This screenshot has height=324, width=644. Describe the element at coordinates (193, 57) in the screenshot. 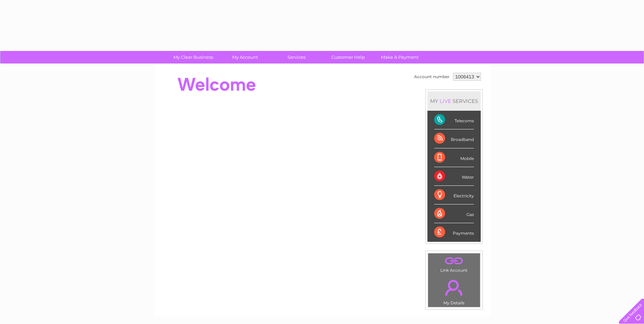

I see `a: My Clear Business` at that location.